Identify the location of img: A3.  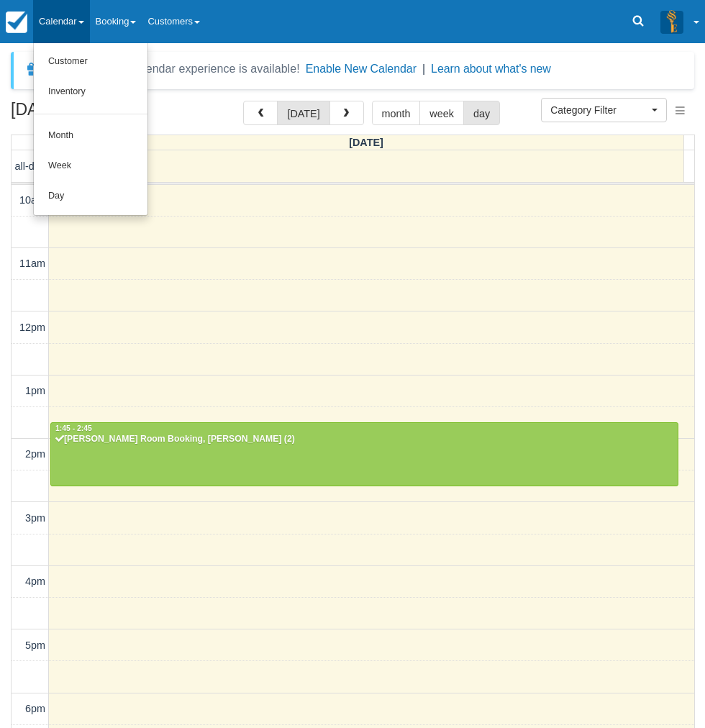
(672, 22).